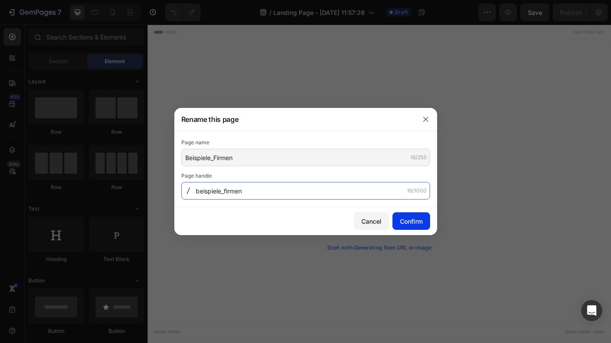 The height and width of the screenshot is (343, 611). I want to click on div: 16/255, so click(419, 157).